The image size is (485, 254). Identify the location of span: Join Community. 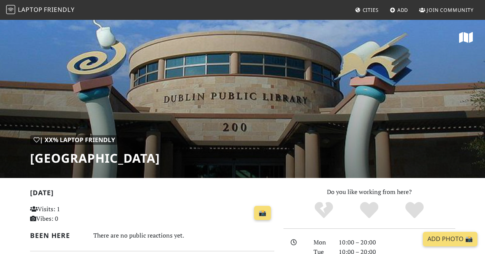
(450, 10).